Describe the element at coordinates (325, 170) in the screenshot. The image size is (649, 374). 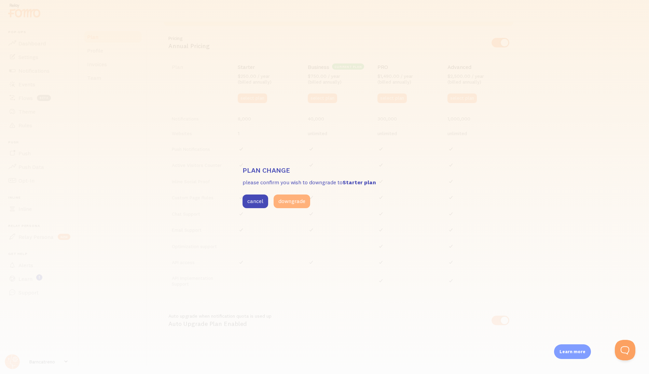
I see `h3: Plan change` at that location.